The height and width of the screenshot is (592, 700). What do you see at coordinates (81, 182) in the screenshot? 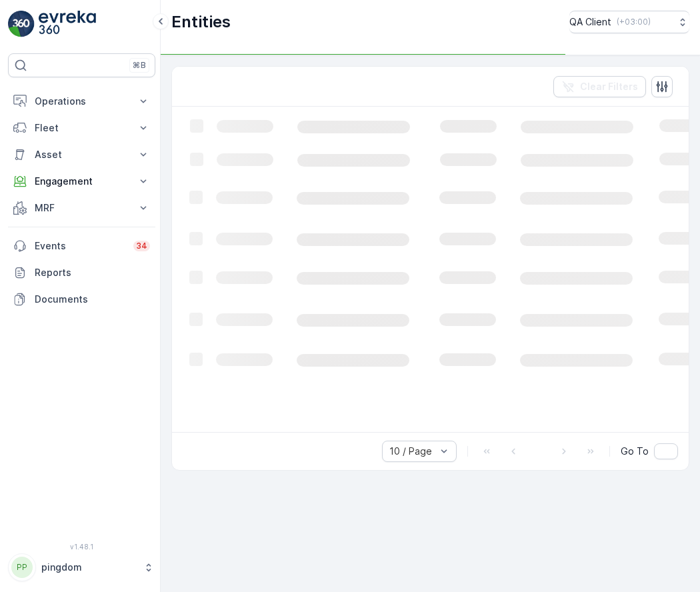
I see `p: Engagement` at bounding box center [81, 182].